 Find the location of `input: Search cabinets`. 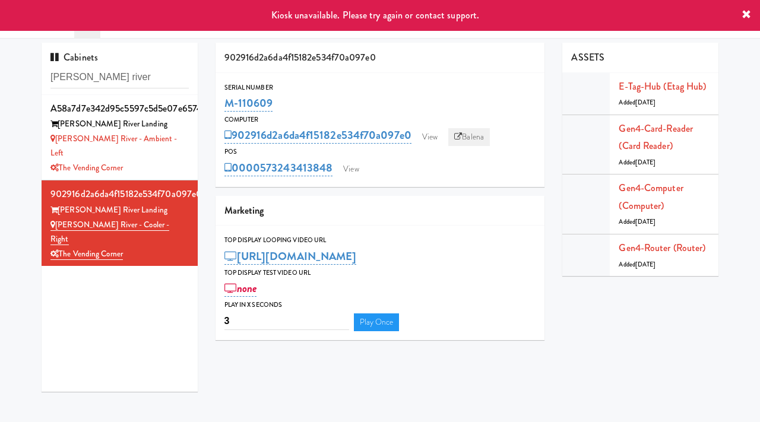

input: Search cabinets is located at coordinates (119, 77).